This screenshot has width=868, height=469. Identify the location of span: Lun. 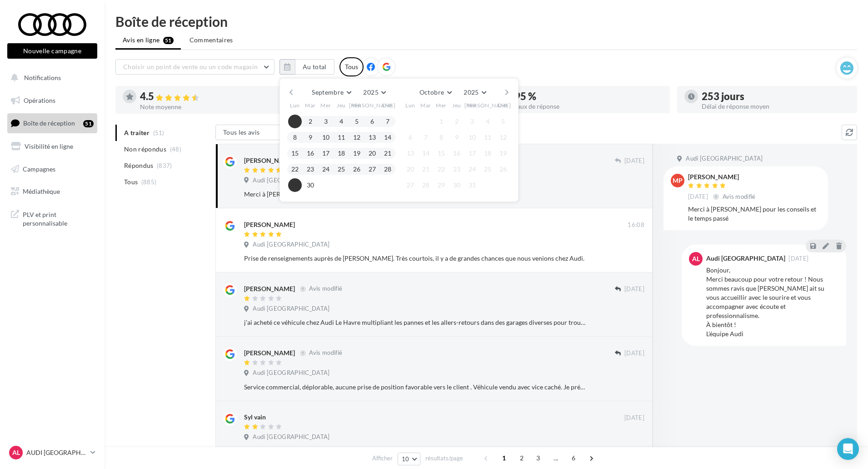
(410, 105).